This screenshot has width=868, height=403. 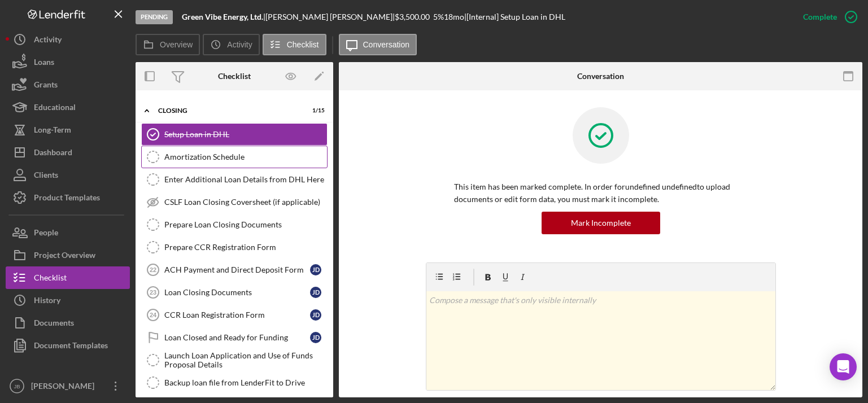 What do you see at coordinates (68, 130) in the screenshot?
I see `a: Long-Term` at bounding box center [68, 130].